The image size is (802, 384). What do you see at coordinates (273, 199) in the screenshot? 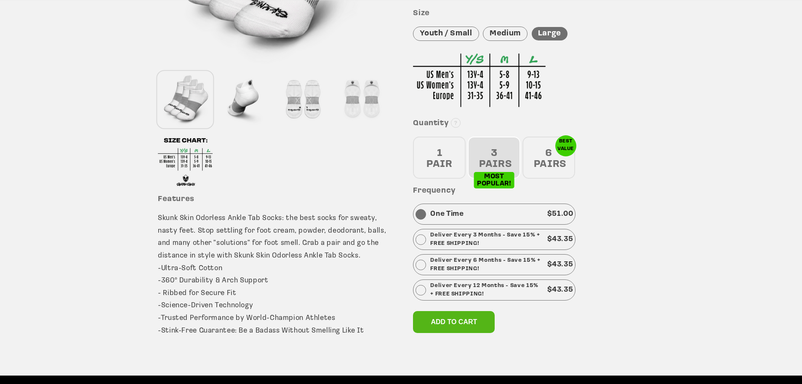
I see `h3: Features` at bounding box center [273, 199].